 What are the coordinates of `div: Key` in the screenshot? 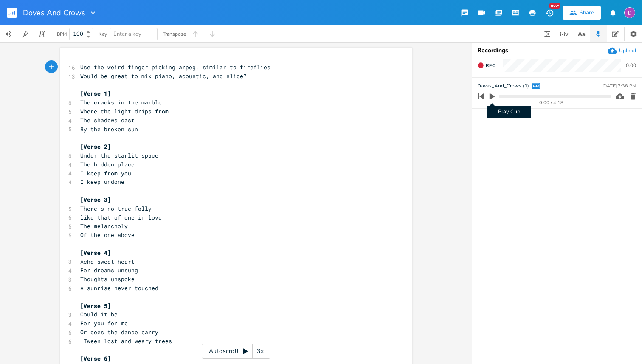 It's located at (103, 34).